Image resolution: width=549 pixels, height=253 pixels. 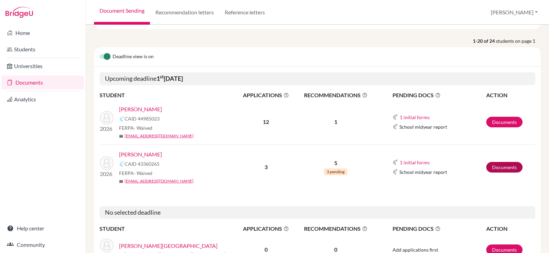 I want to click on b: 12, so click(x=266, y=122).